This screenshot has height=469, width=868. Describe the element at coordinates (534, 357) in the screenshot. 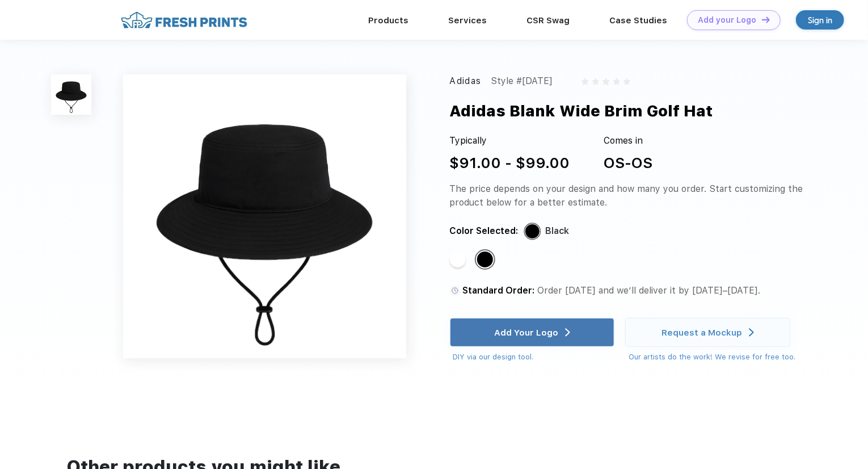

I see `div: DIY via our design tool.` at that location.